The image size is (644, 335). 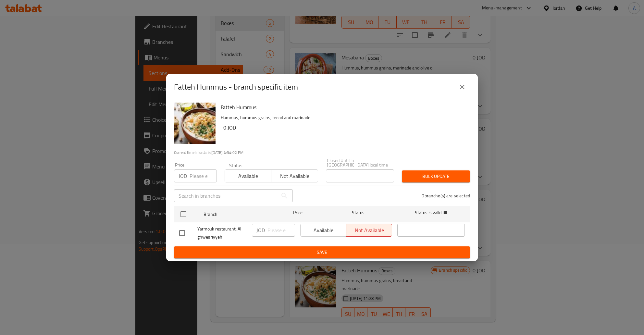 What do you see at coordinates (431, 213) in the screenshot?
I see `span: Status is valid till` at bounding box center [431, 213].